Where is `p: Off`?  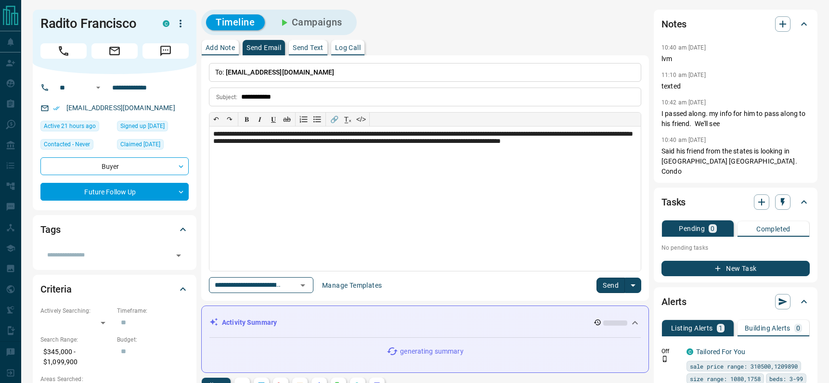 p: Off is located at coordinates (671, 352).